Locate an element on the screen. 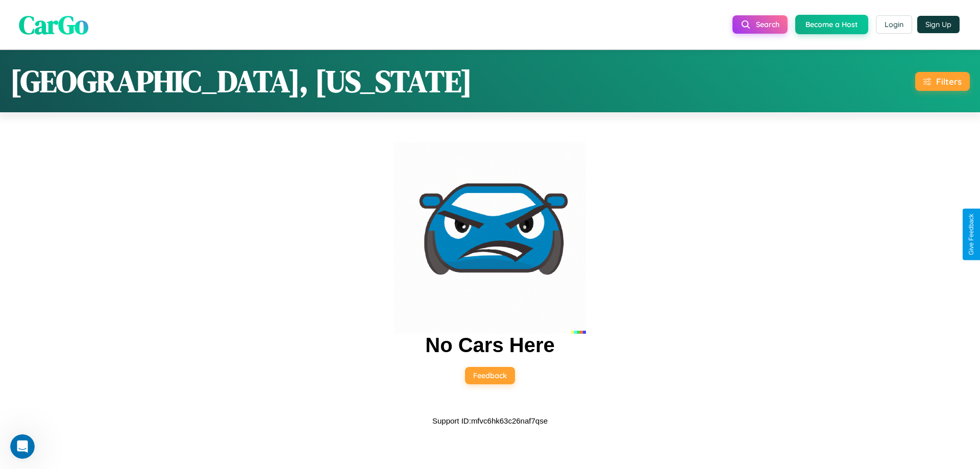 The image size is (980, 469). span: Search is located at coordinates (768, 24).